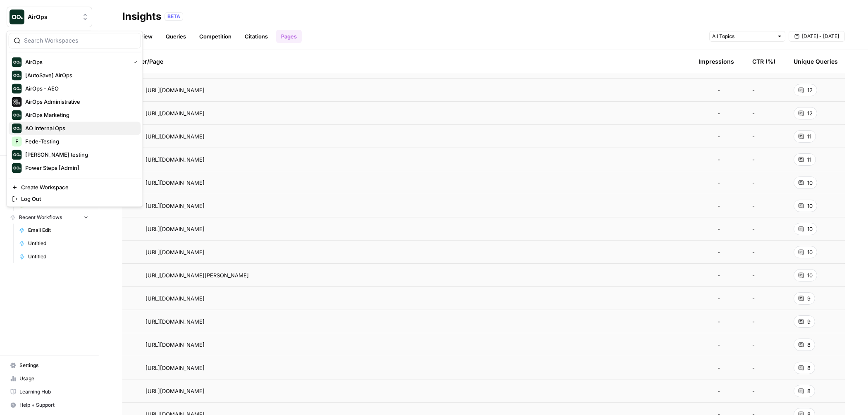  Describe the element at coordinates (80, 141) in the screenshot. I see `span: Fede-Testing` at that location.